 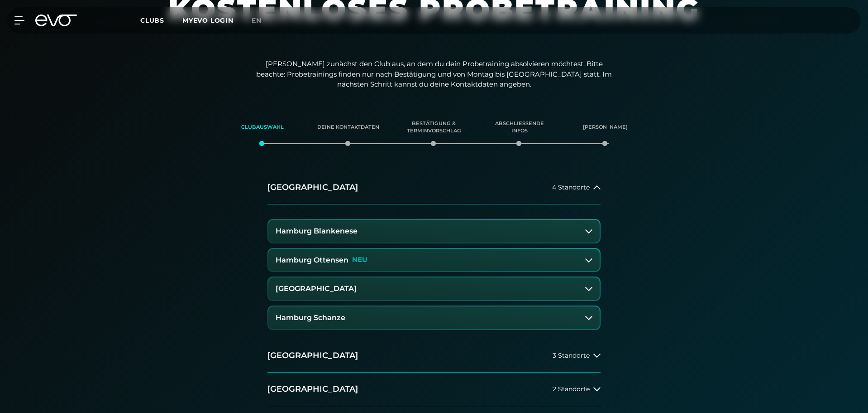 What do you see at coordinates (257, 21) in the screenshot?
I see `span: en` at bounding box center [257, 21].